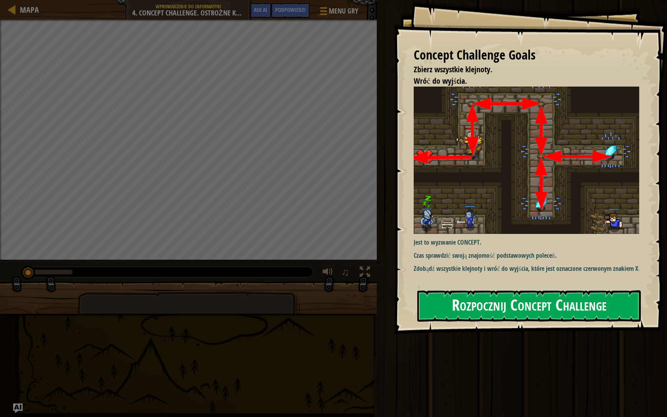 This screenshot has height=417, width=667. What do you see at coordinates (529, 255) in the screenshot?
I see `p: Czas sprawdzić swoją znajomość podstawowych poleceń.` at bounding box center [529, 255].